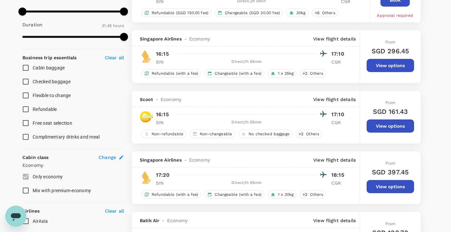  Describe the element at coordinates (252, 13) in the screenshot. I see `span: Changeable (SGD 30.00 fee)` at that location.